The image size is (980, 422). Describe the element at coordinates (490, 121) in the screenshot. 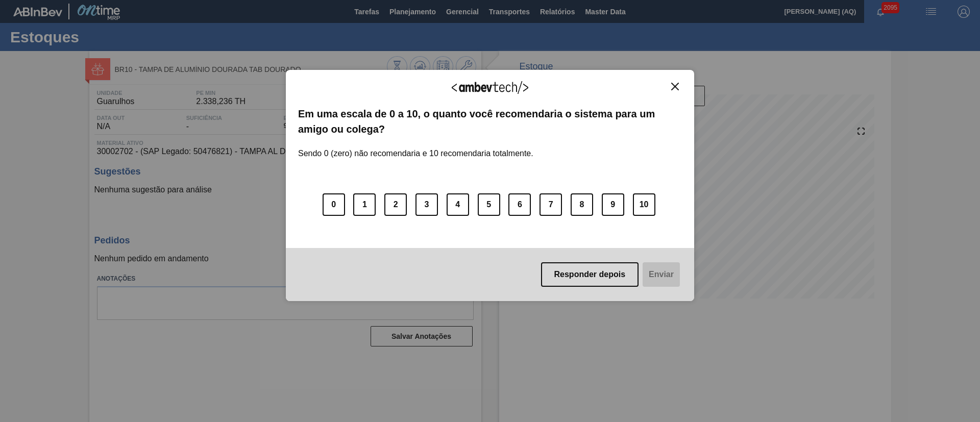

I see `label: Em uma escala de 0 a 10, o quanto você recomendaria o sistema para um amigo ou colega?` at that location.